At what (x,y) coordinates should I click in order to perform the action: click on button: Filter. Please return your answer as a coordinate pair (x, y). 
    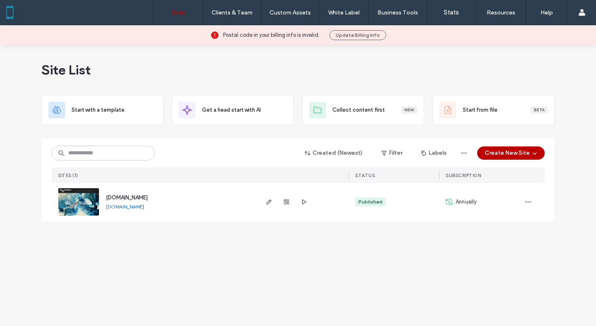
    Looking at the image, I should click on (392, 153).